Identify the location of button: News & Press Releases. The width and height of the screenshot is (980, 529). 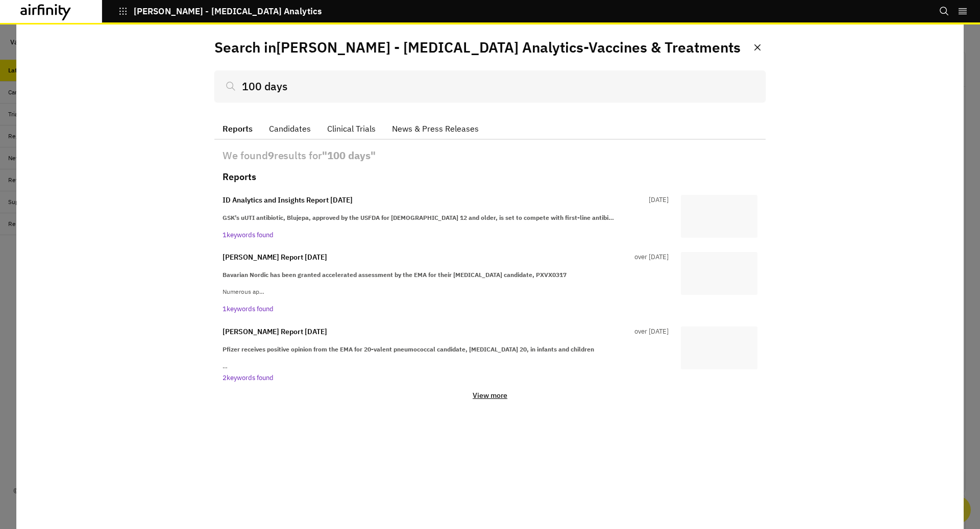
(435, 129).